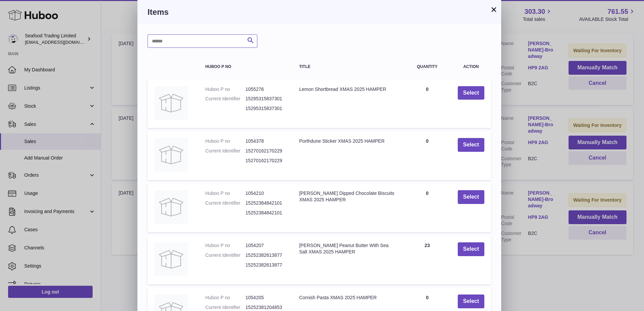 This screenshot has height=311, width=644. What do you see at coordinates (265, 245) in the screenshot?
I see `dd: 1054207` at bounding box center [265, 245].